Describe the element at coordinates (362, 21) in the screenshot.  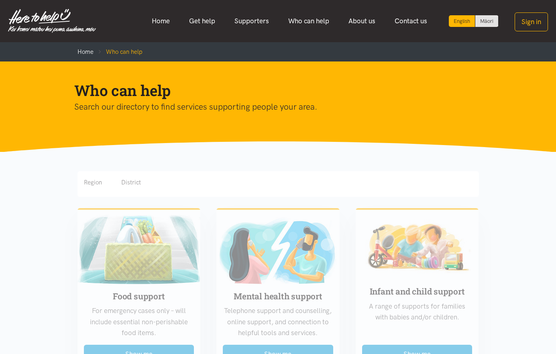
I see `a: About us` at that location.